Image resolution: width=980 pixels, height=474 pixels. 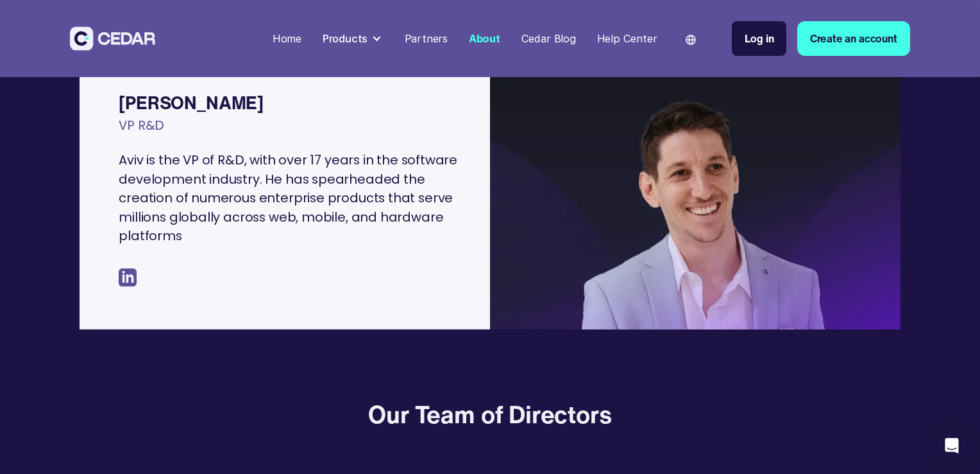 What do you see at coordinates (292, 198) in the screenshot?
I see `p: Aviv is the VP of R&D, with over 17 years in the software development industry. He has spearheade...` at bounding box center [292, 198].